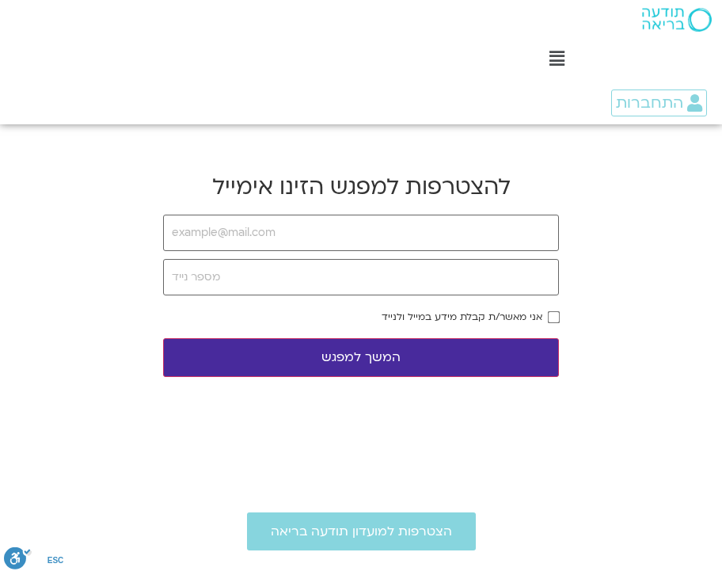 This screenshot has height=575, width=722. What do you see at coordinates (361, 357) in the screenshot?
I see `button: המשך למפגש` at bounding box center [361, 357].